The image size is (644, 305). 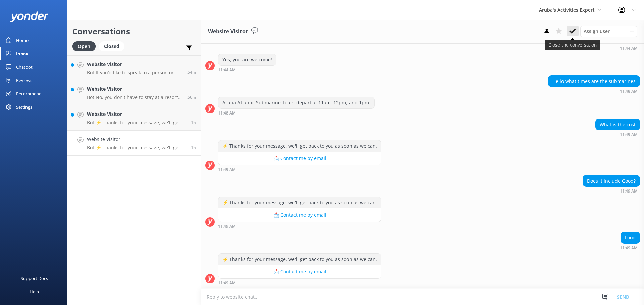 I want to click on div: Yes, you are welcome!, so click(x=247, y=59).